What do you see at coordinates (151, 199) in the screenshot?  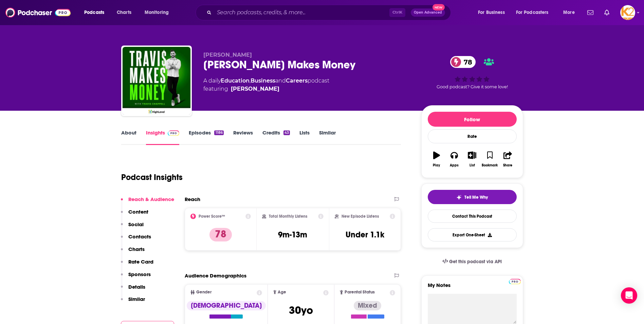 I see `p: Reach & Audience` at bounding box center [151, 199].